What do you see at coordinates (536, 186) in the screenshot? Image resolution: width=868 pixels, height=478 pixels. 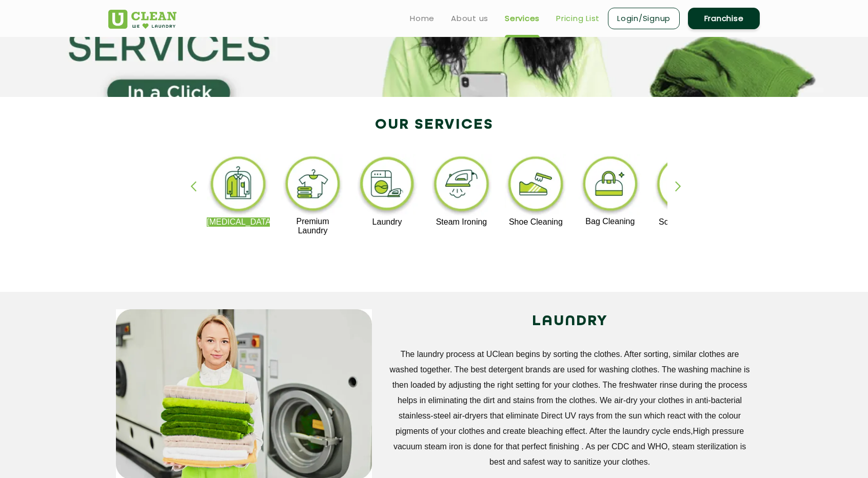 I see `img: shoe_cleaning_11zon.webp` at bounding box center [536, 186].